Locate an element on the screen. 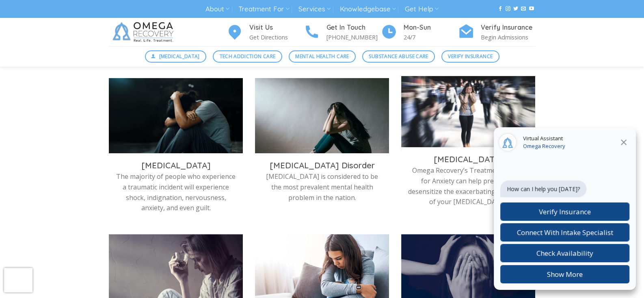 The width and height of the screenshot is (644, 298). a: Visit Us Get Directions is located at coordinates (265, 32).